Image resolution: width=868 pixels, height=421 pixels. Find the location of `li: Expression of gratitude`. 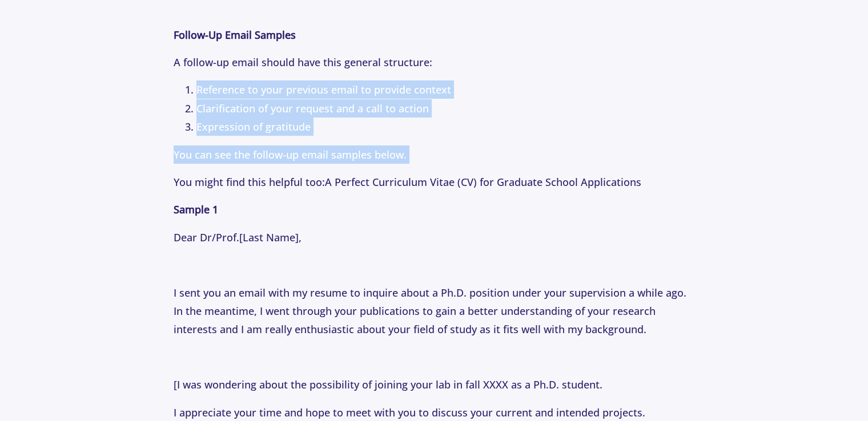

li: Expression of gratitude is located at coordinates (445, 127).